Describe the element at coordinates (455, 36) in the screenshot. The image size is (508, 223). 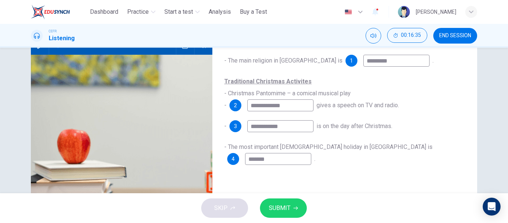
I see `span: END SESSION` at that location.